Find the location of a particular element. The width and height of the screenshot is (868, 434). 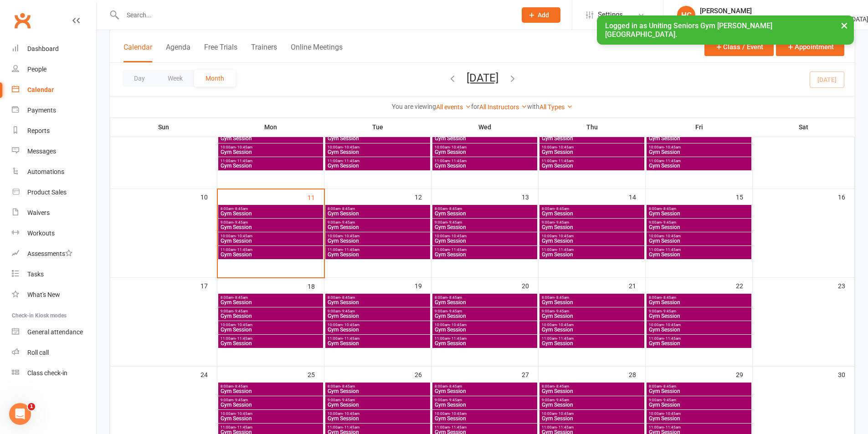

div: 18 is located at coordinates (316, 286).